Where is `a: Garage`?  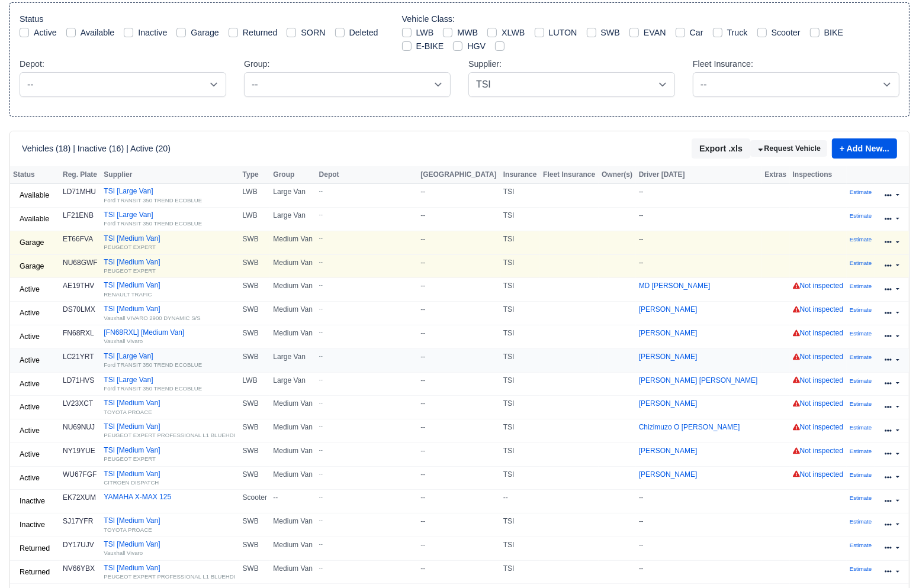 a: Garage is located at coordinates (32, 266).